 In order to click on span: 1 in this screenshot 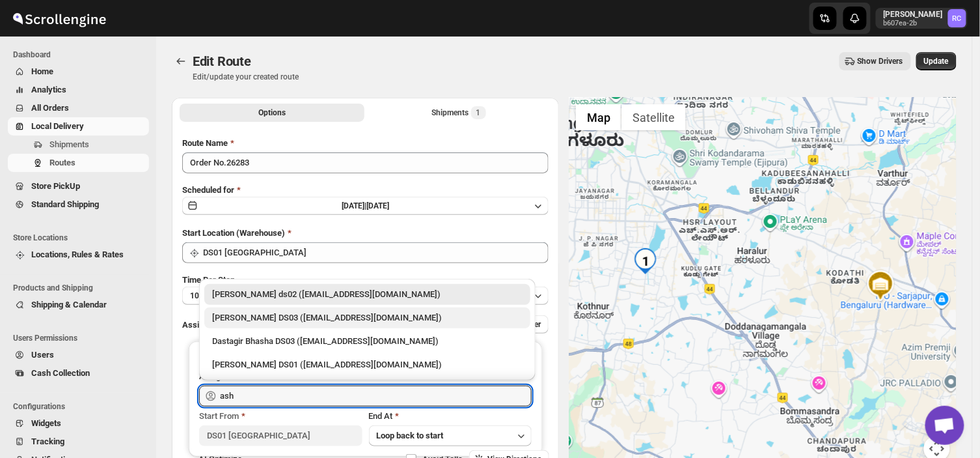, I will do `click(478, 113)`.